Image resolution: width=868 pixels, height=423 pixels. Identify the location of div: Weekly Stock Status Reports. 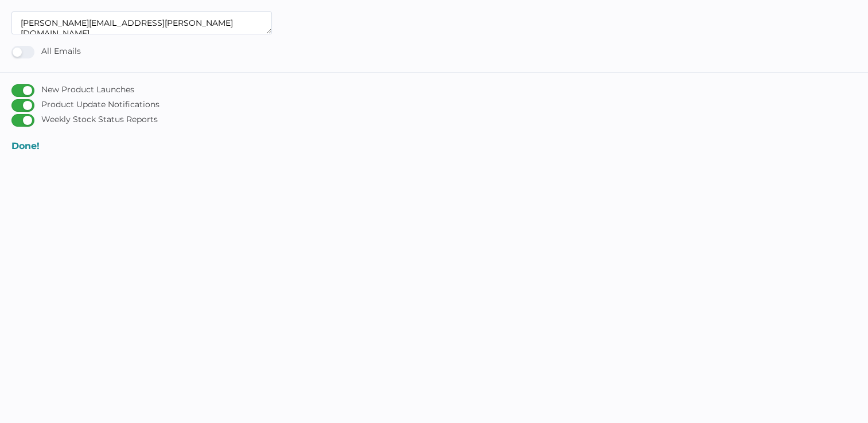
(84, 120).